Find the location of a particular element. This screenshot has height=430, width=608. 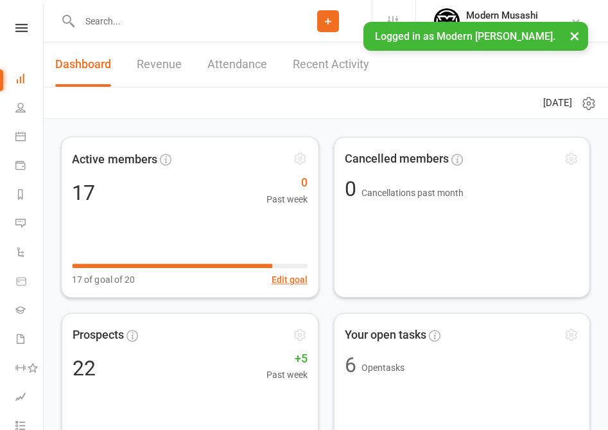

span: Open tasks is located at coordinates (383, 368).